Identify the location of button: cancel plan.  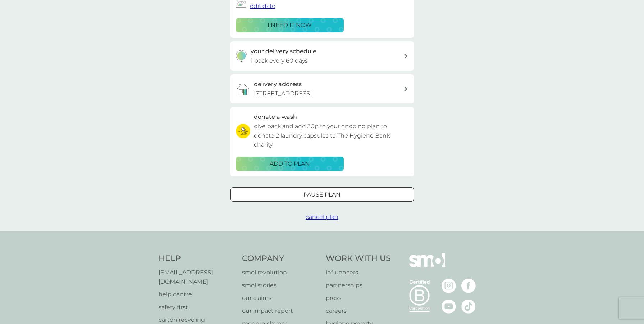
(322, 217).